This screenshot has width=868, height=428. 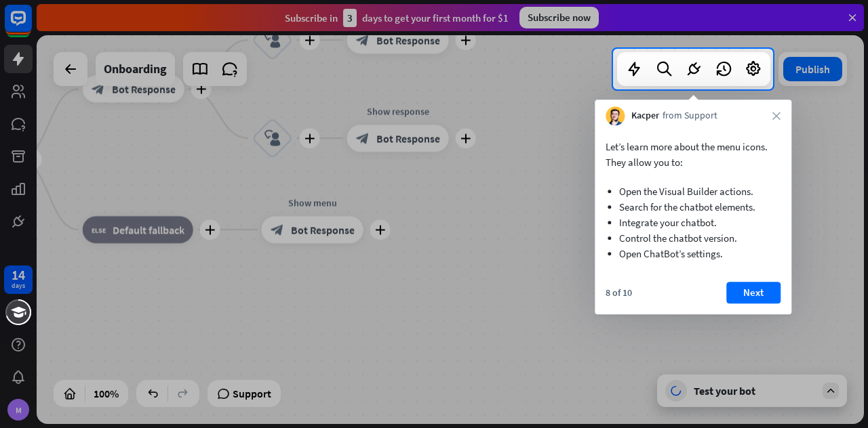 What do you see at coordinates (777, 116) in the screenshot?
I see `i: close` at bounding box center [777, 116].